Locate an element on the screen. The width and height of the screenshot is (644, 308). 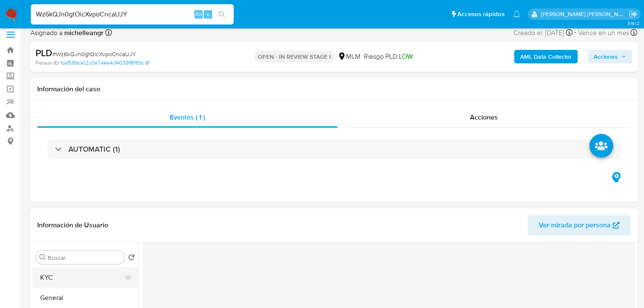
span: Vence en un mes is located at coordinates (603, 33).